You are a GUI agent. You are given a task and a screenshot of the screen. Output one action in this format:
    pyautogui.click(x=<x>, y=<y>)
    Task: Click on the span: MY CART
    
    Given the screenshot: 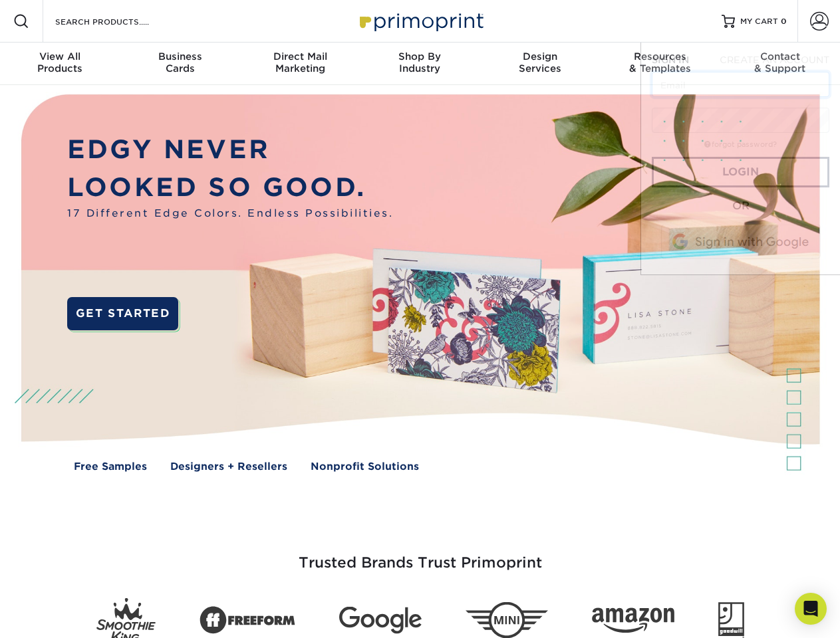 What is the action you would take?
    pyautogui.click(x=758, y=22)
    